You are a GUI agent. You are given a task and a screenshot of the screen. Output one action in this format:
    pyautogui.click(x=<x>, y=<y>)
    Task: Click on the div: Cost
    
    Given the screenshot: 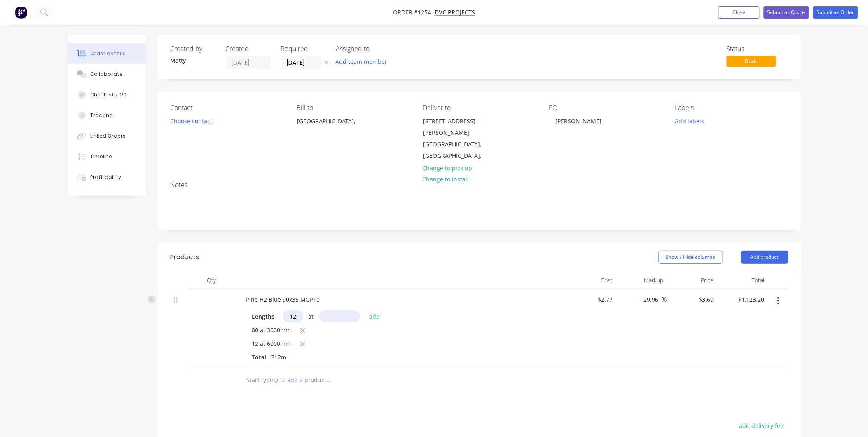 What is the action you would take?
    pyautogui.click(x=591, y=280)
    